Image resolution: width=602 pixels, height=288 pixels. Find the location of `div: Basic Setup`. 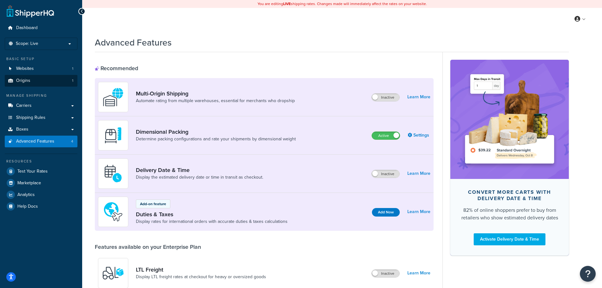

div: Basic Setup is located at coordinates (41, 59).